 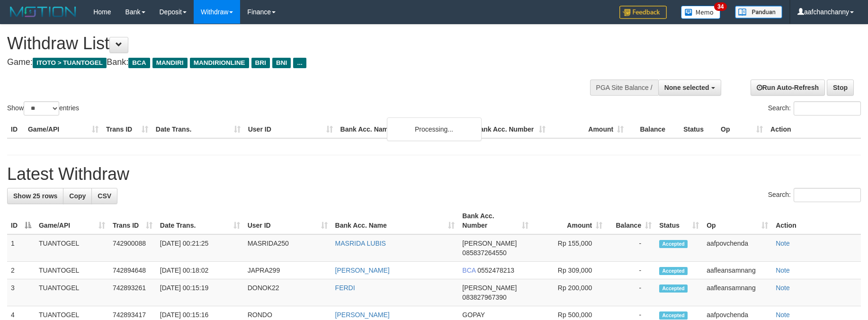 What do you see at coordinates (288, 44) in the screenshot?
I see `h1: Withdraw List` at bounding box center [288, 44].